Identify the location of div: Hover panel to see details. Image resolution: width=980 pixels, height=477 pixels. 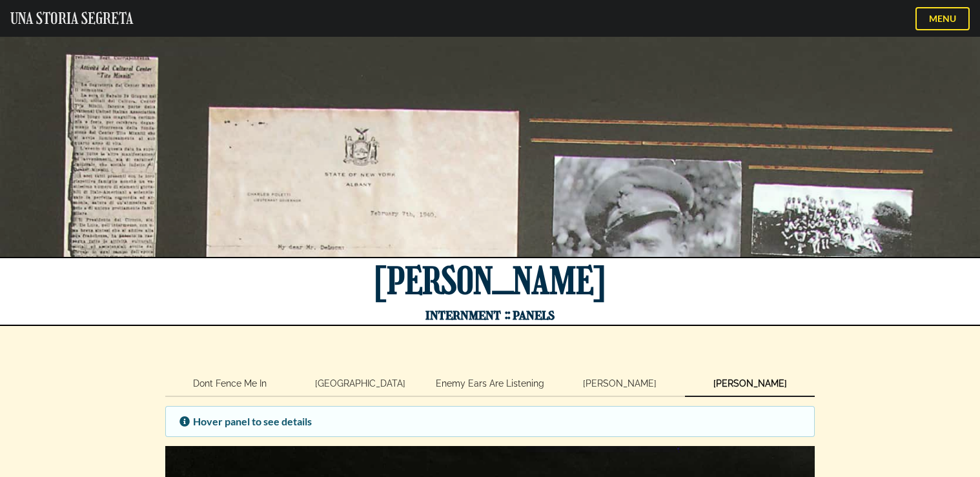
(490, 421).